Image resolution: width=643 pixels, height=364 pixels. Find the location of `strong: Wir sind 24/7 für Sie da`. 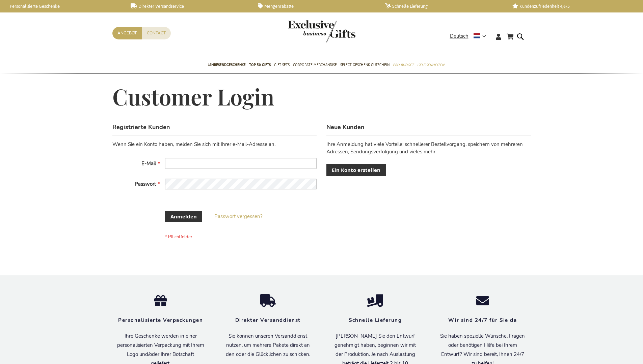

strong: Wir sind 24/7 für Sie da is located at coordinates (482, 320).